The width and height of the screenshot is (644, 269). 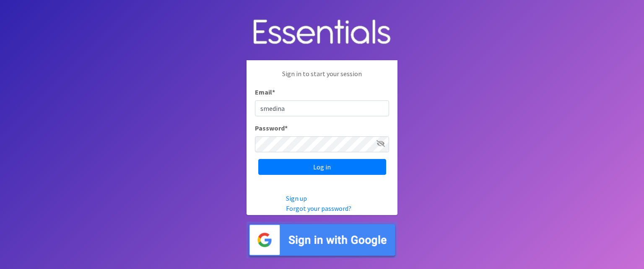 I want to click on label: Password, so click(x=271, y=128).